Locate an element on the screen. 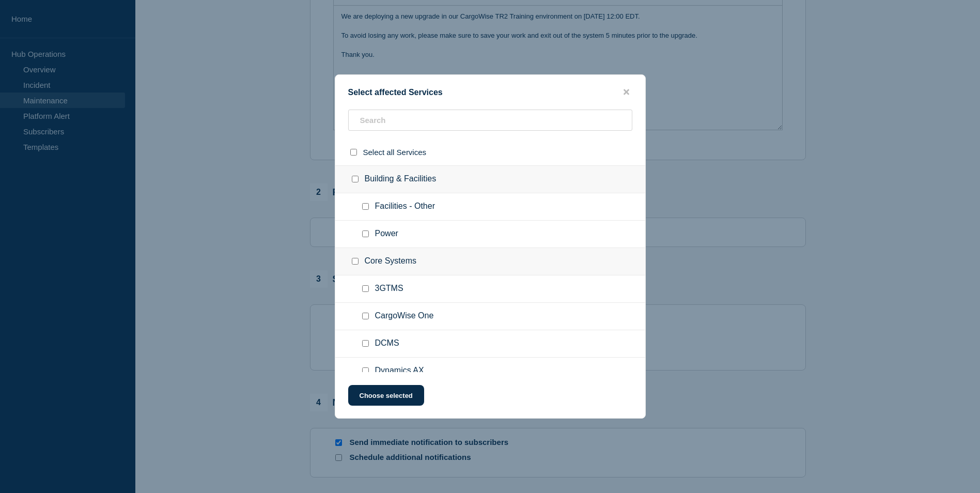 The image size is (980, 493). div: Building & Facilities is located at coordinates (490, 179).